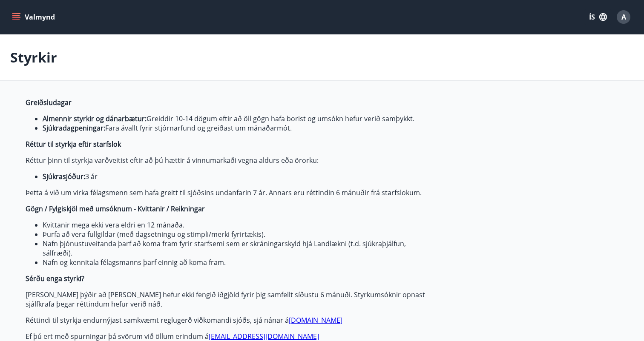 This screenshot has width=644, height=341. Describe the element at coordinates (235, 248) in the screenshot. I see `li: Nafn þjónustuveitanda þarf að koma fram fyrir starfsemi sem er skráningarskyld hjá Landlækni (t.d...` at that location.